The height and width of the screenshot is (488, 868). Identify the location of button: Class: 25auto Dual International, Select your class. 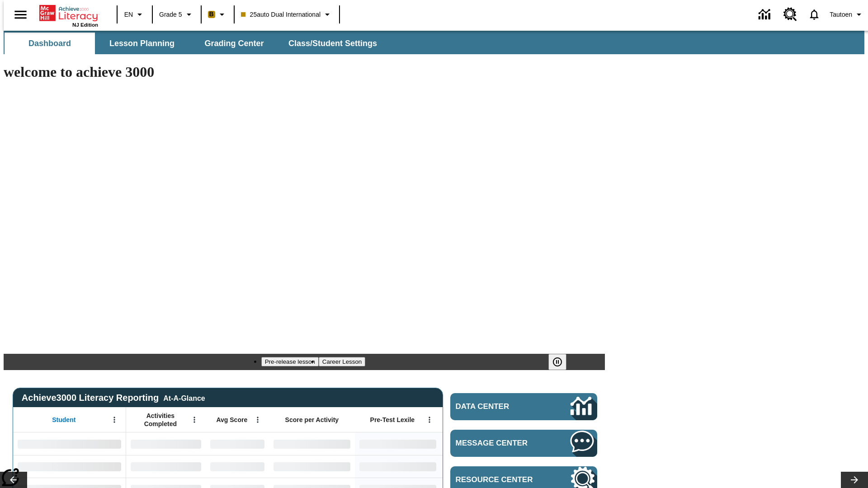
(286, 14).